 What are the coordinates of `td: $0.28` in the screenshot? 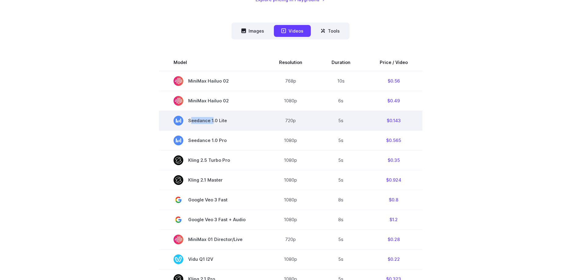 It's located at (393, 239).